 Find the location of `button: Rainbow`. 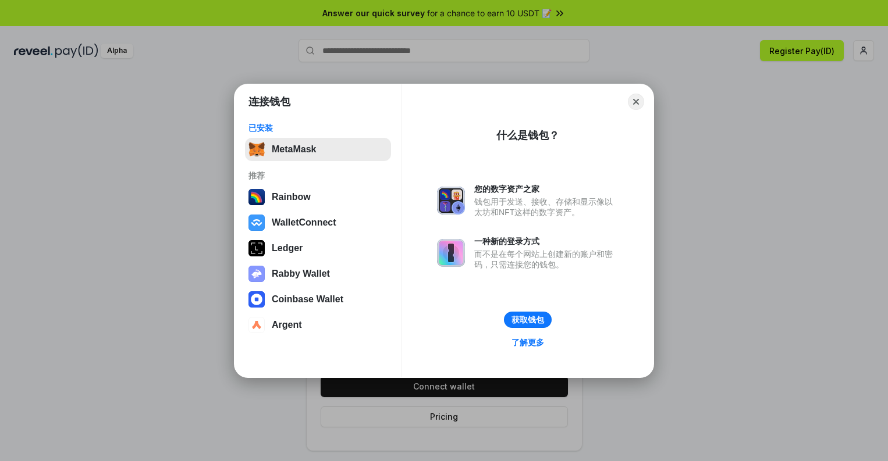

button: Rainbow is located at coordinates (318, 197).